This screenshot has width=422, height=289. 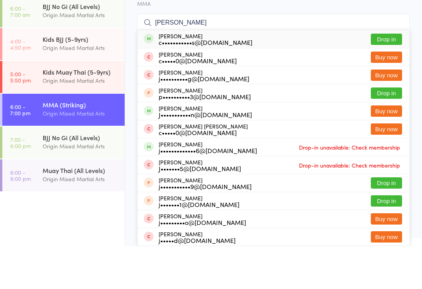 I want to click on a: 8:00 -9:00 pmMuay Thai (All Levels)Origin Mixed Martial Arts, so click(x=63, y=218).